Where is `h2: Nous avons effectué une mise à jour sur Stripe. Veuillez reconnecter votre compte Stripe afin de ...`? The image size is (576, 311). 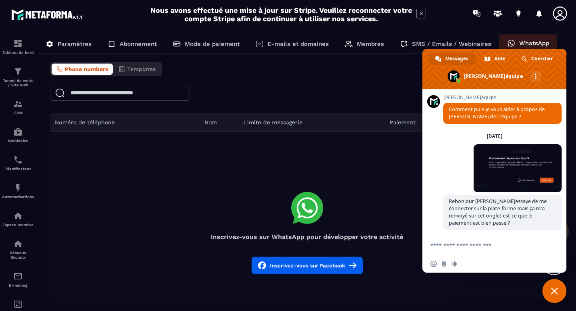 h2: Nous avons effectué une mise à jour sur Stripe. Veuillez reconnecter votre compte Stripe afin de ... is located at coordinates (281, 14).